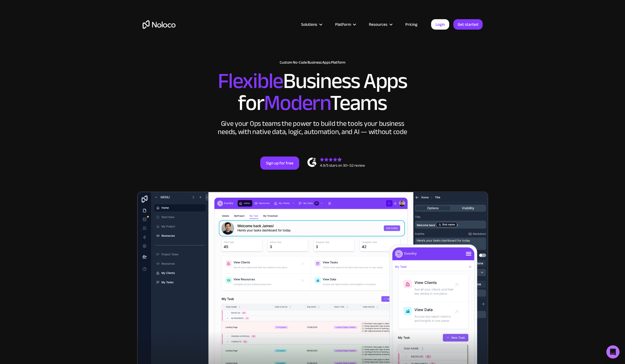  What do you see at coordinates (312, 62) in the screenshot?
I see `h1: Custom No-Code Business Apps Platform` at bounding box center [312, 62].